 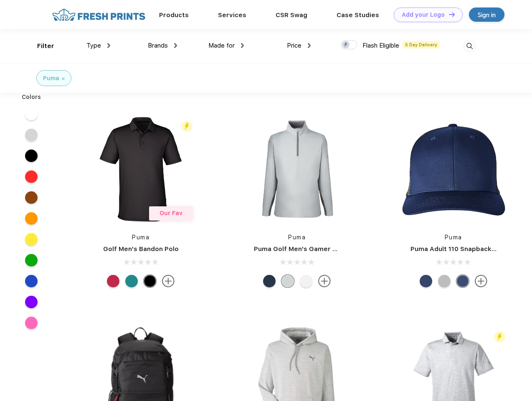 I want to click on div: High Rise, so click(x=288, y=281).